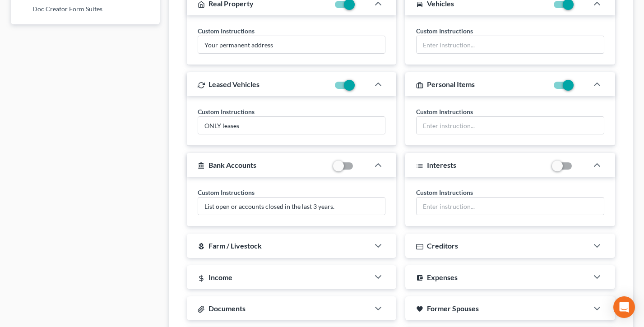  What do you see at coordinates (419, 277) in the screenshot?
I see `i: account_balance_wallet` at bounding box center [419, 277].